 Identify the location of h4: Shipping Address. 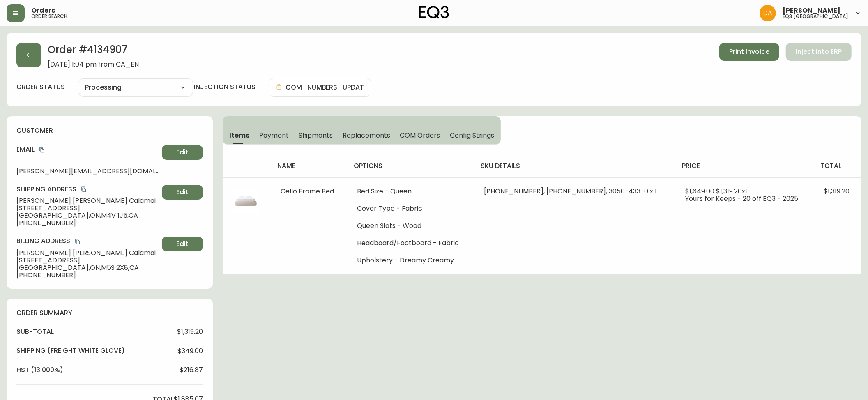
(88, 189).